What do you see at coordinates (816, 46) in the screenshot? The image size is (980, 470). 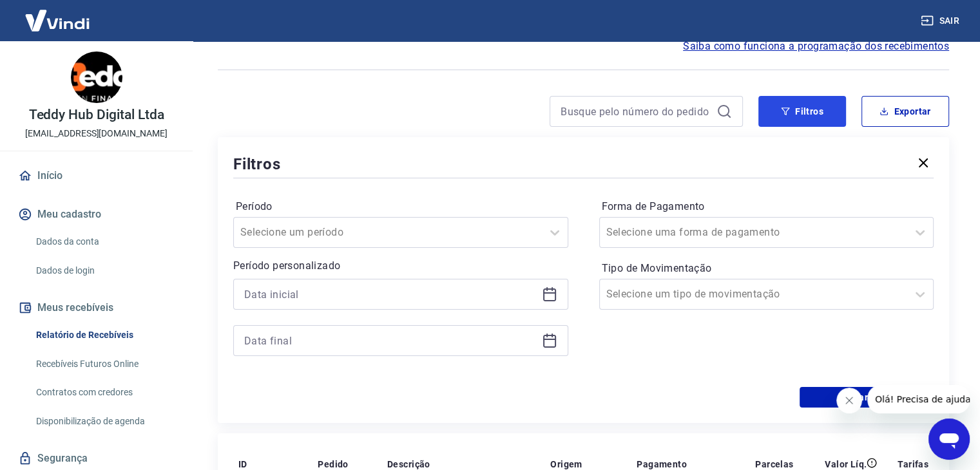 I see `a: Saiba como funciona a programação dos recebimentos` at bounding box center [816, 46].